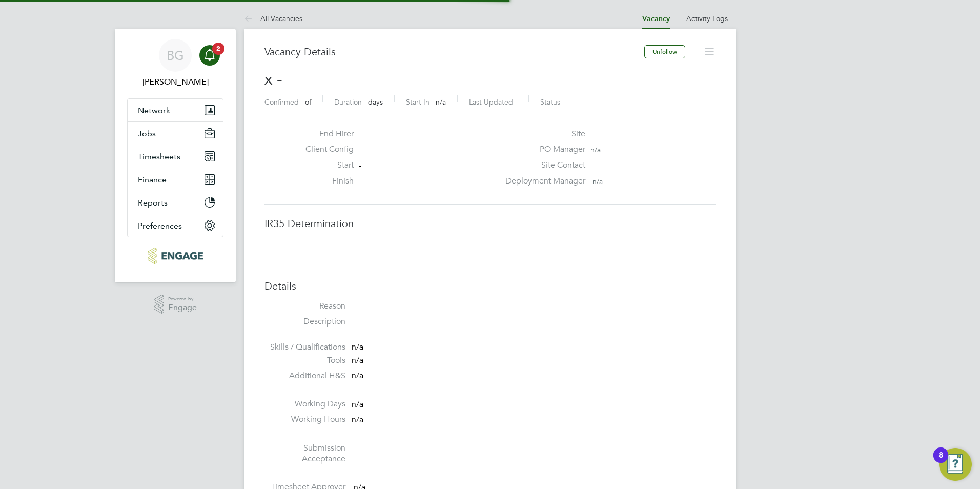 This screenshot has height=489, width=980. Describe the element at coordinates (175, 133) in the screenshot. I see `button: Jobs` at that location.